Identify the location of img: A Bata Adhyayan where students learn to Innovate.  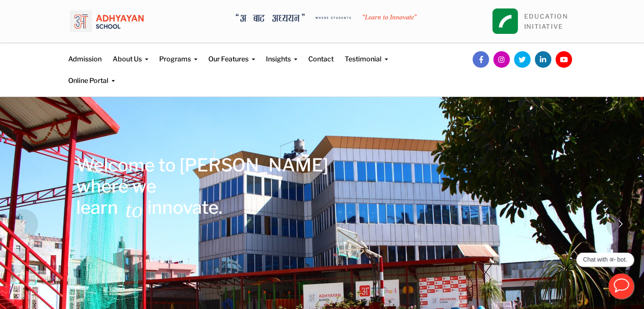
(326, 18).